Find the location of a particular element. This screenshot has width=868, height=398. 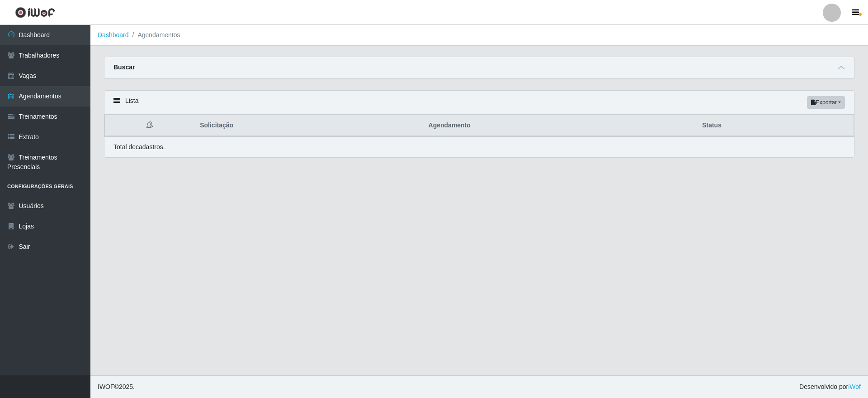

a: iWof is located at coordinates (855, 386).